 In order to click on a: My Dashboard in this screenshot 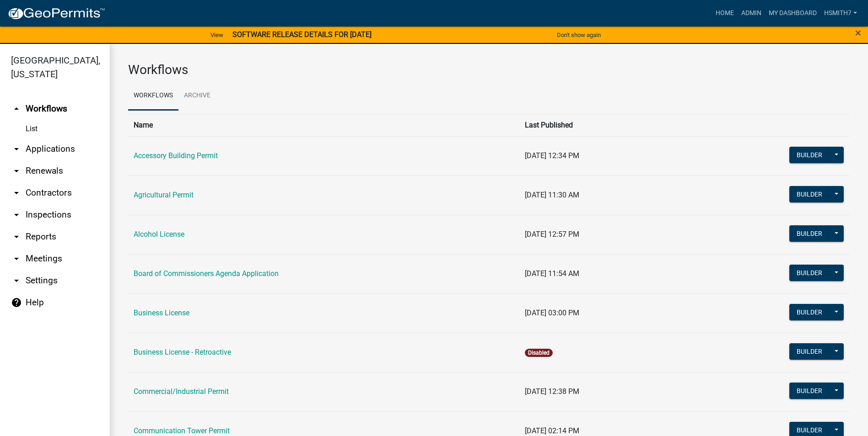, I will do `click(792, 13)`.